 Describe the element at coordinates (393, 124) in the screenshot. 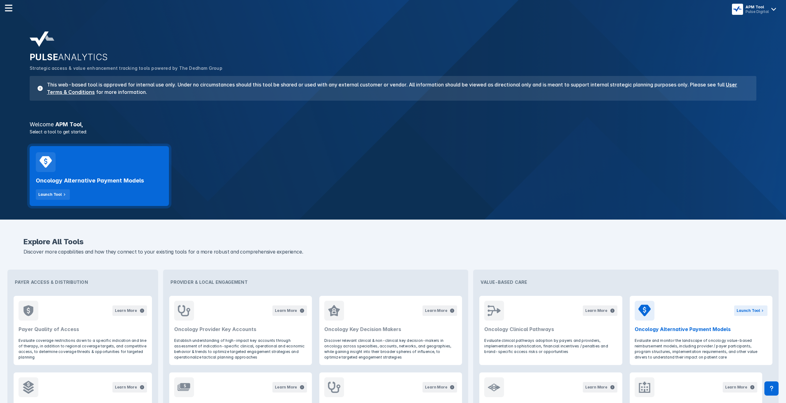

I see `h3: APM Tool ,` at that location.